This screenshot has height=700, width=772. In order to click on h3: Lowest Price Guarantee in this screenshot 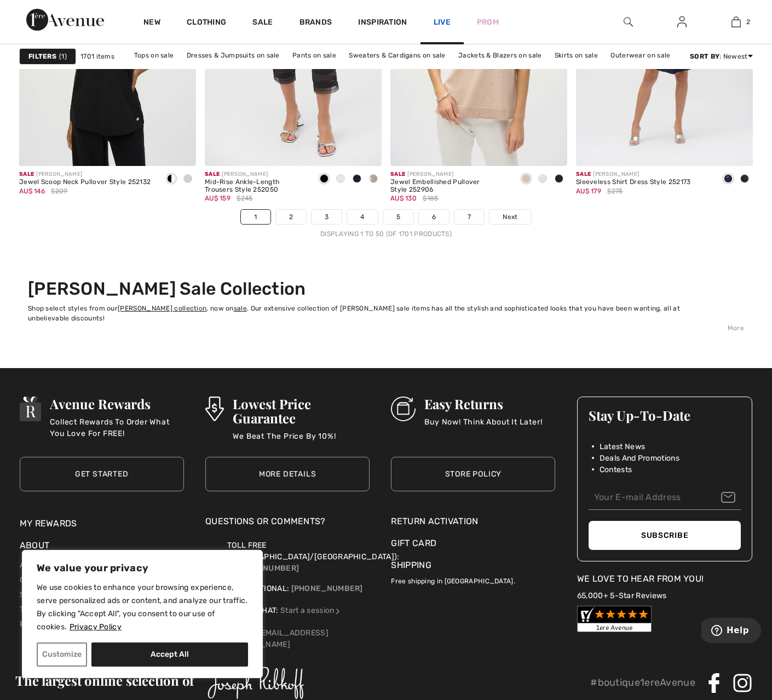, I will do `click(301, 410)`.